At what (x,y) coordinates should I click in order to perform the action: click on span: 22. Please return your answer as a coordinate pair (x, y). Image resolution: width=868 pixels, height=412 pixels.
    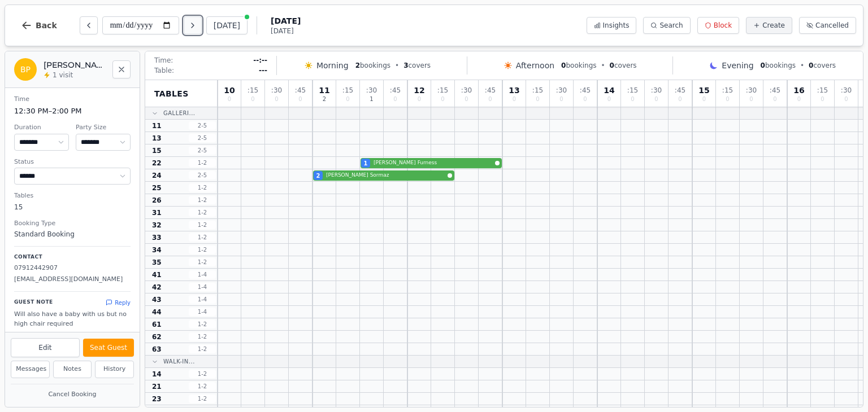
    Looking at the image, I should click on (156, 163).